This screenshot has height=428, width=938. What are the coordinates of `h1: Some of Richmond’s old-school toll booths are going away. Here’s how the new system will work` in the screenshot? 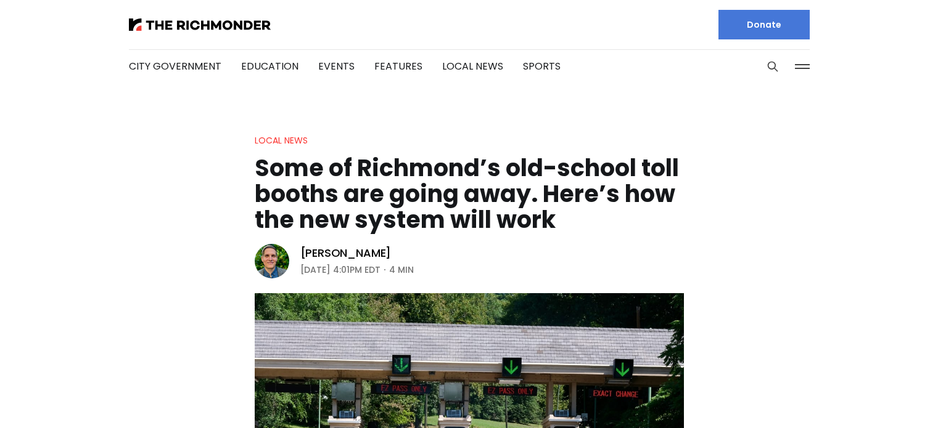 It's located at (469, 194).